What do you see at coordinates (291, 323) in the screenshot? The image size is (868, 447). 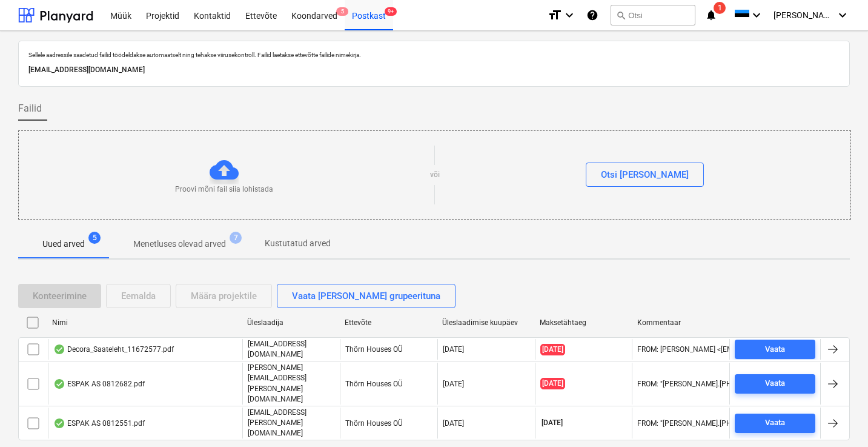 I see `div: Üleslaadija` at bounding box center [291, 323].